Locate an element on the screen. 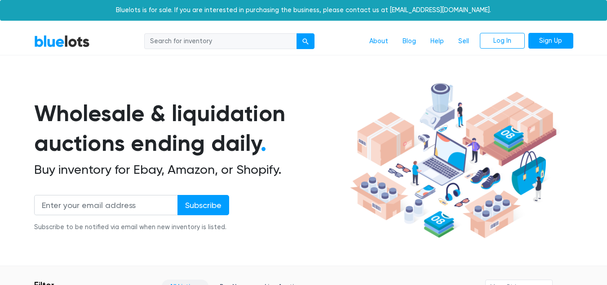  a: BlueLots is located at coordinates (62, 41).